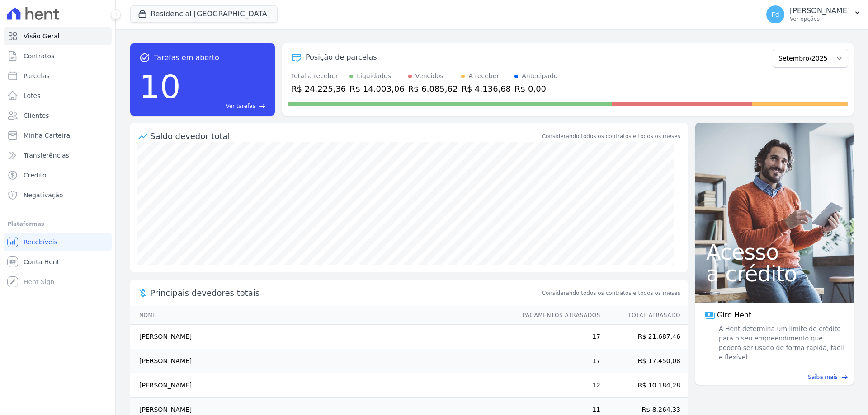 The image size is (868, 415). What do you see at coordinates (775, 252) in the screenshot?
I see `span: Acesso` at bounding box center [775, 252].